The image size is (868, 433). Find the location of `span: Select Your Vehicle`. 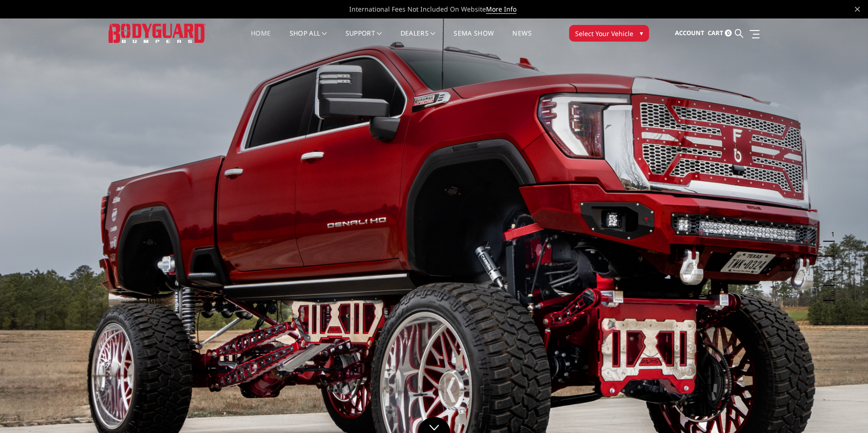

span: Select Your Vehicle is located at coordinates (604, 34).